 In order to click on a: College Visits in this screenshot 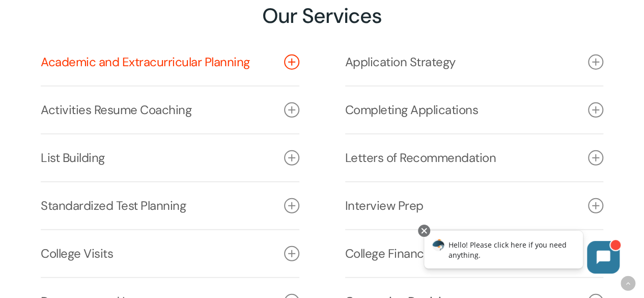, I will do `click(170, 253)`.